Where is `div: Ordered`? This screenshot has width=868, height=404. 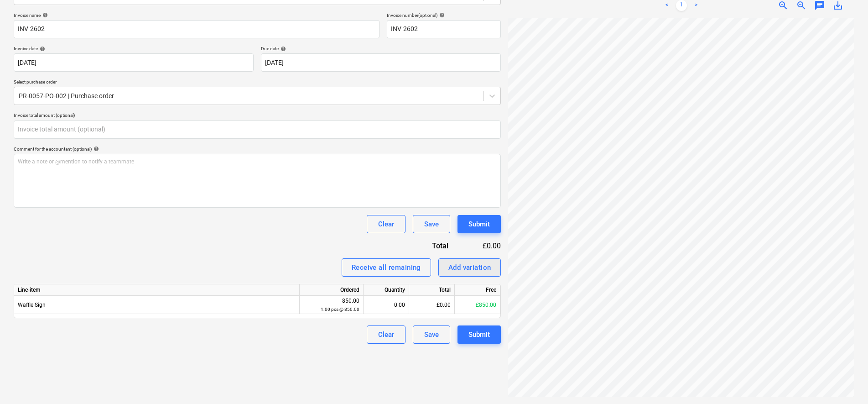 div: Ordered is located at coordinates (331, 290).